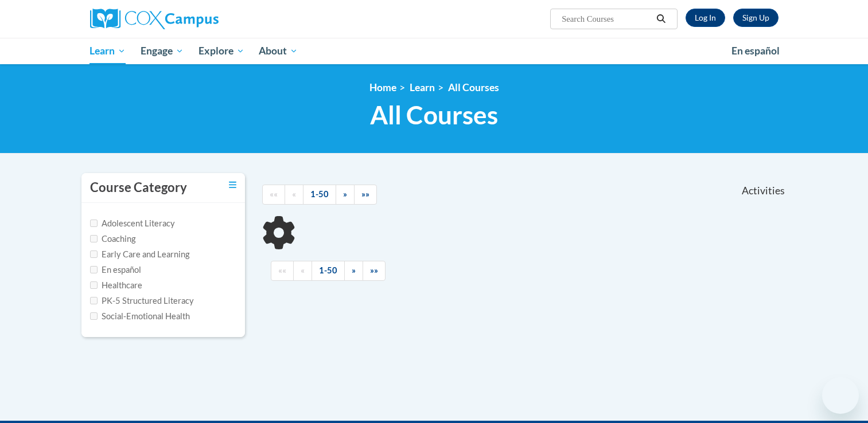  Describe the element at coordinates (279, 51) in the screenshot. I see `span: About` at that location.